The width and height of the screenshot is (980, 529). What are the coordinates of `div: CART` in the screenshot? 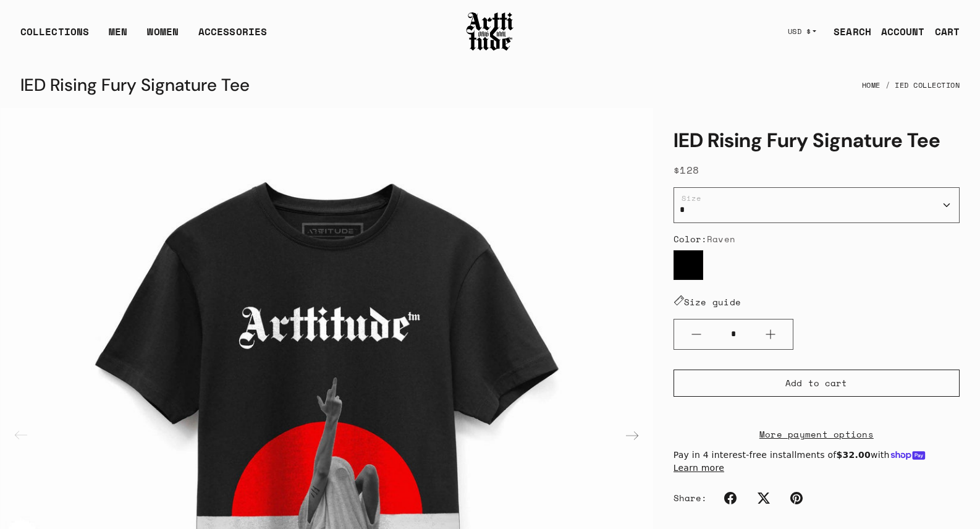 It's located at (947, 31).